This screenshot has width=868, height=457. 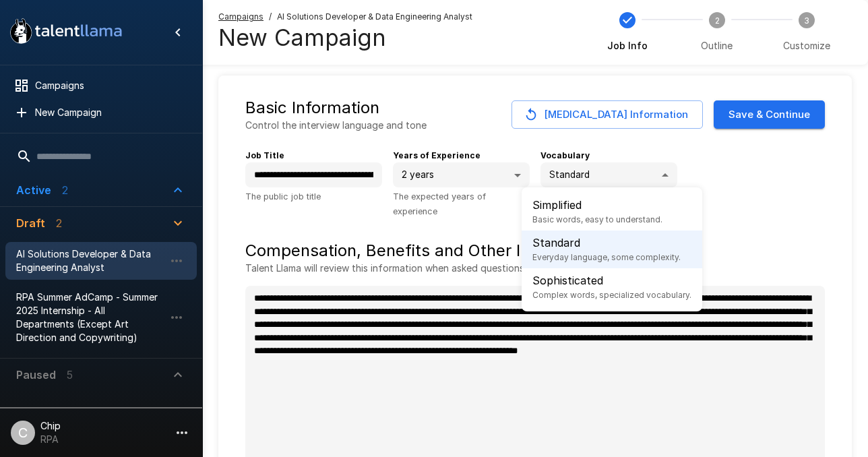 What do you see at coordinates (612, 280) in the screenshot?
I see `p: Sophisticated` at bounding box center [612, 280].